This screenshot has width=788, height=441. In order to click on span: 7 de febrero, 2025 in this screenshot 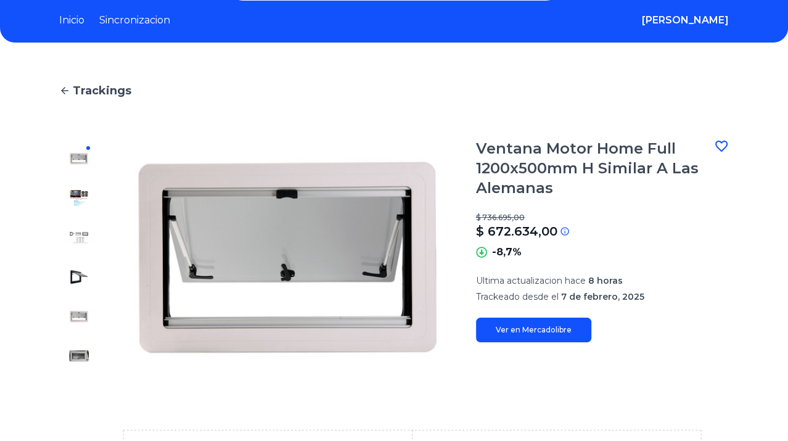, I will do `click(603, 297)`.